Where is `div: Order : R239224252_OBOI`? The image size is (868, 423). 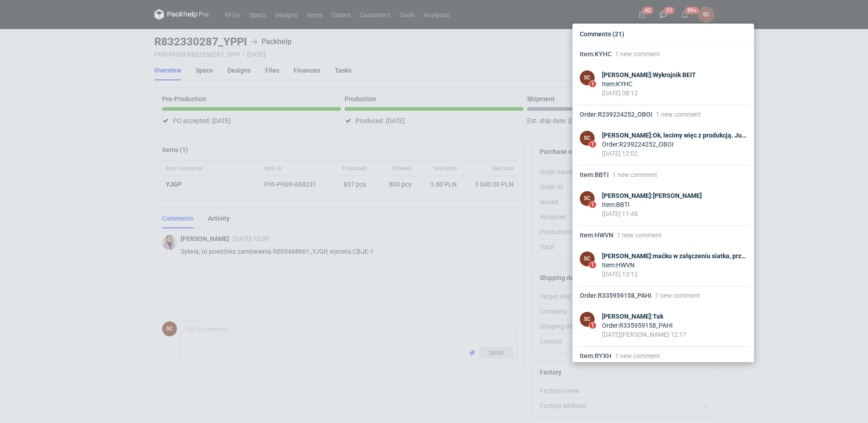
div: Order : R239224252_OBOI is located at coordinates (674, 145).